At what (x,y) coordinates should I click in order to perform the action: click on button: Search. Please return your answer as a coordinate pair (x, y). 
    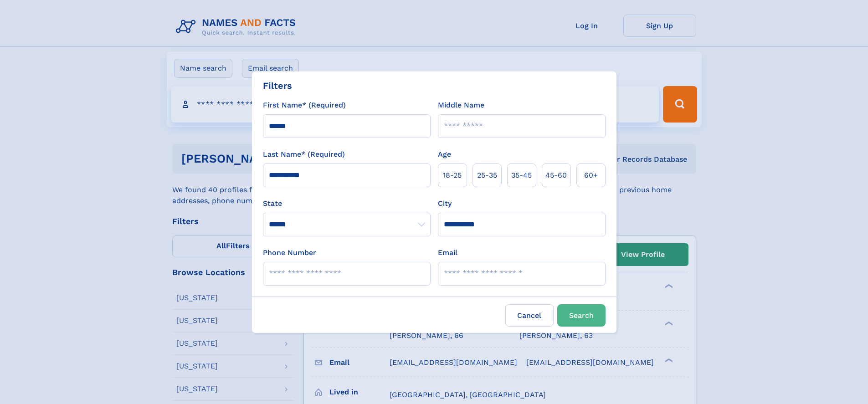
    Looking at the image, I should click on (582, 315).